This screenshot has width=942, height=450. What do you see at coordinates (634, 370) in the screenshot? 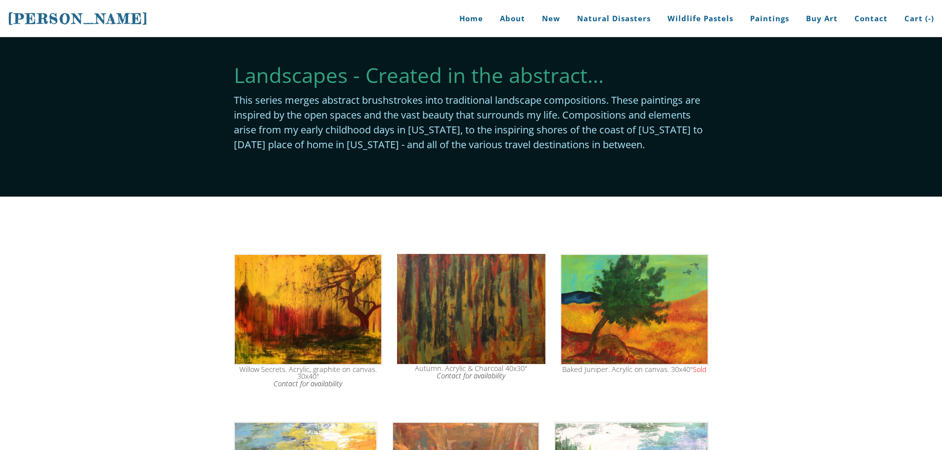
I see `div: Baked Juniper. Acrylic on canvas. 30x40"` at bounding box center [634, 370].